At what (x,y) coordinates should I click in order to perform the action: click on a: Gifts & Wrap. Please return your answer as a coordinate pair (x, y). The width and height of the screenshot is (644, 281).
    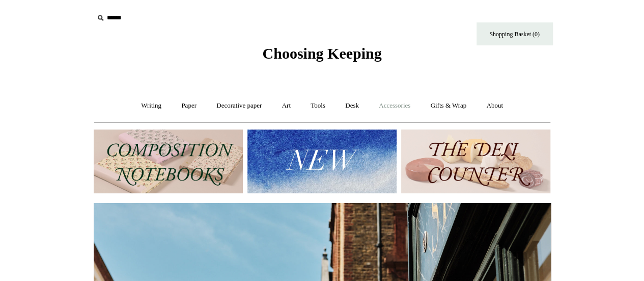
    Looking at the image, I should click on (448, 106).